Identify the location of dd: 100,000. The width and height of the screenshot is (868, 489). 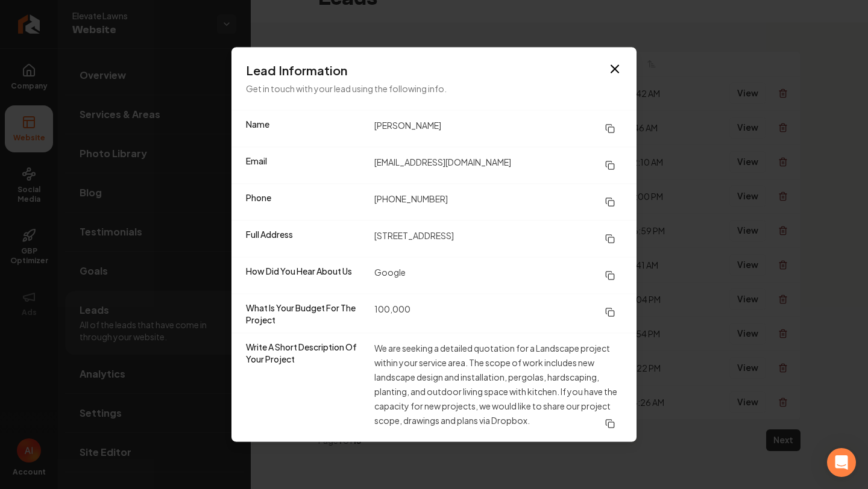
(498, 314).